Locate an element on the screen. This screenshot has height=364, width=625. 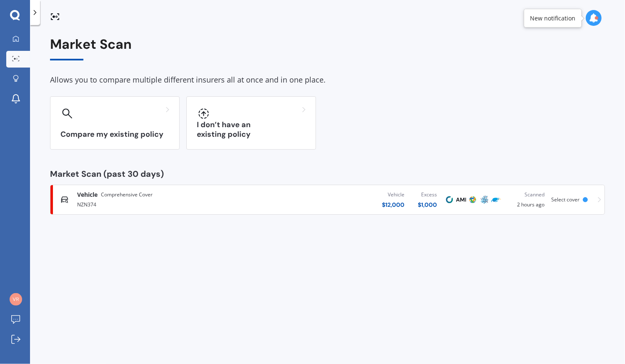
div: $ 12,000 is located at coordinates (393, 204).